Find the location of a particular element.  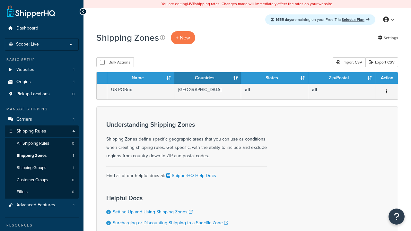

h3: Understanding Shipping Zones is located at coordinates (187, 125).